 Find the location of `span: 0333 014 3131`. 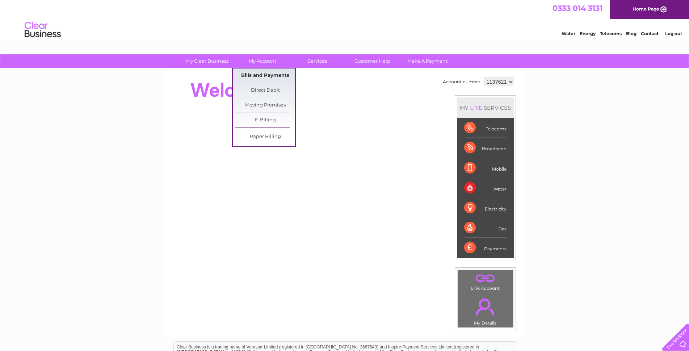

span: 0333 014 3131 is located at coordinates (577, 8).